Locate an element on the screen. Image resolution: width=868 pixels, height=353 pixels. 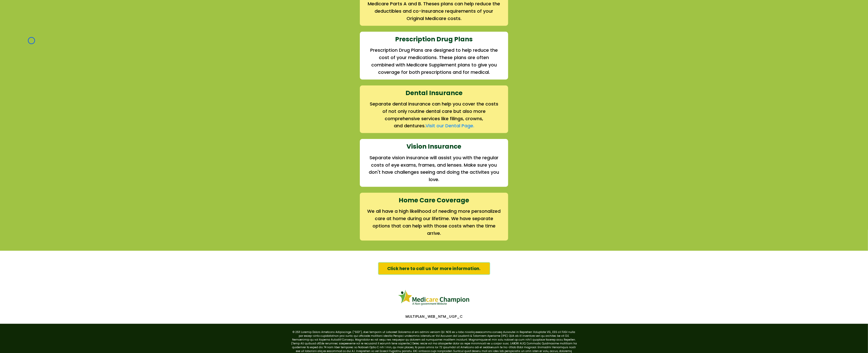
h2: We all have a high likelihood of needing more personalized care at home during our lifetime. We h... is located at coordinates (434, 222).